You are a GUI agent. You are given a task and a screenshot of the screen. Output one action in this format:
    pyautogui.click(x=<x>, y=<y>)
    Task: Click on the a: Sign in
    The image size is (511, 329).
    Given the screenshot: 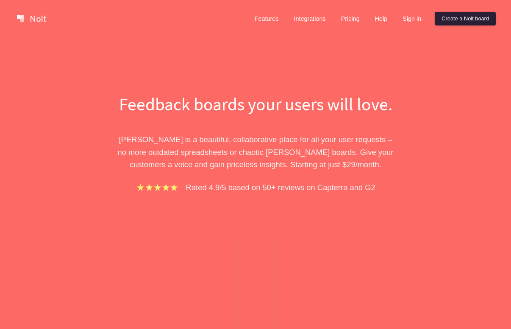 What is the action you would take?
    pyautogui.click(x=412, y=19)
    